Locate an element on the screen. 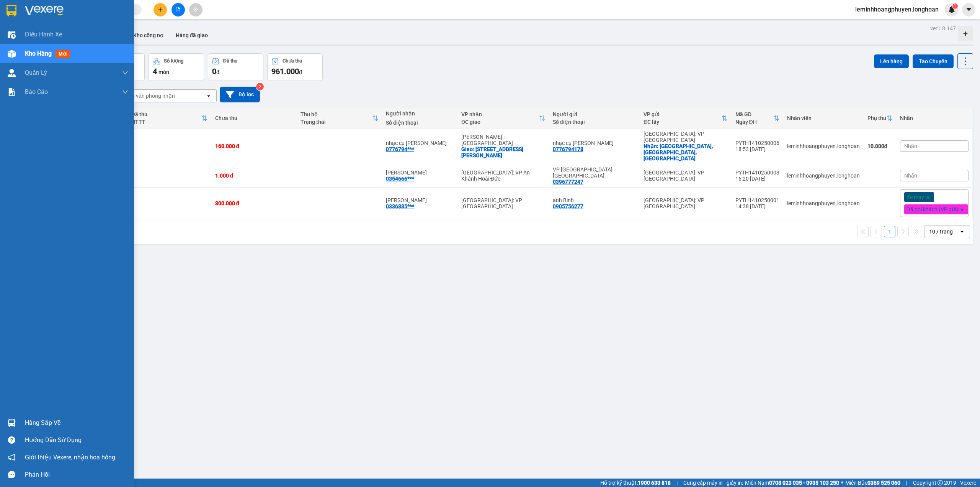 This screenshot has height=487, width=980. span: message is located at coordinates (11, 474).